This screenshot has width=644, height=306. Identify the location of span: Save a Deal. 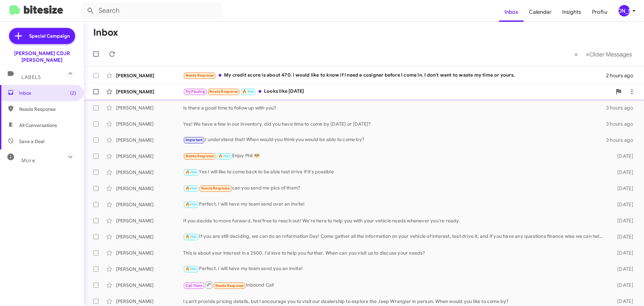
(32, 141).